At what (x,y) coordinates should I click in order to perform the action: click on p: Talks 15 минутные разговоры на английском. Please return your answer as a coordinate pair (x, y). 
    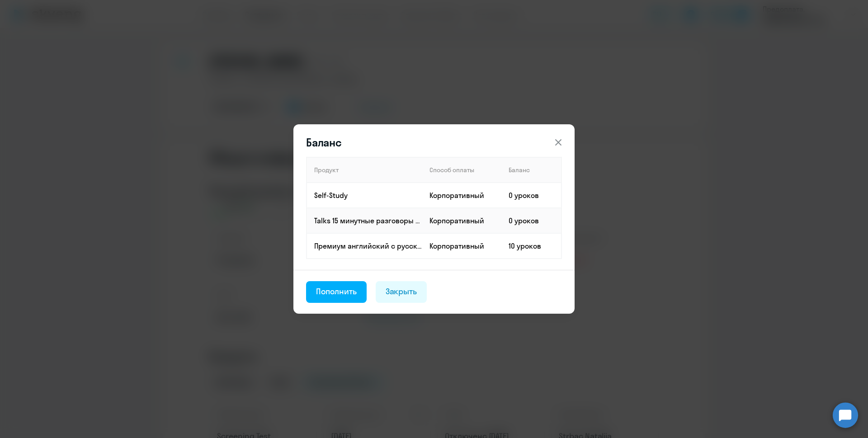
    Looking at the image, I should click on (368, 221).